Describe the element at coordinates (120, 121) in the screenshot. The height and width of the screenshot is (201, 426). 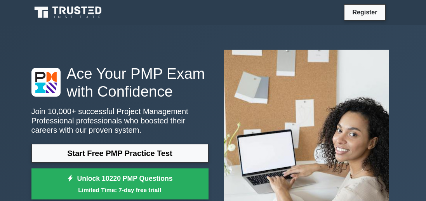
I see `p: Join 10,000+ successful Project Management Professional professionals who boosted their careers w...` at that location.